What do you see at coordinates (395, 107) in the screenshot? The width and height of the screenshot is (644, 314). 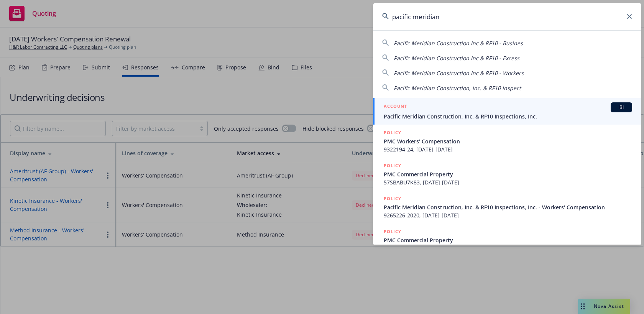 I see `h5: ACCOUNT` at bounding box center [395, 107].